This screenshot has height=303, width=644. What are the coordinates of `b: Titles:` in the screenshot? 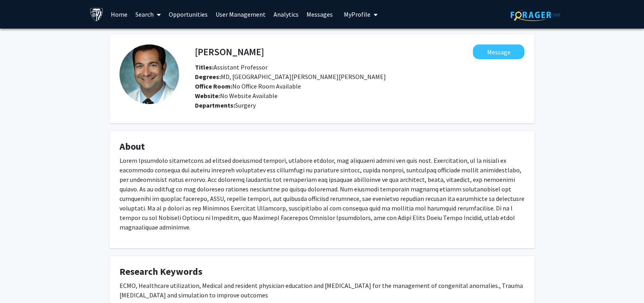 It's located at (204, 67).